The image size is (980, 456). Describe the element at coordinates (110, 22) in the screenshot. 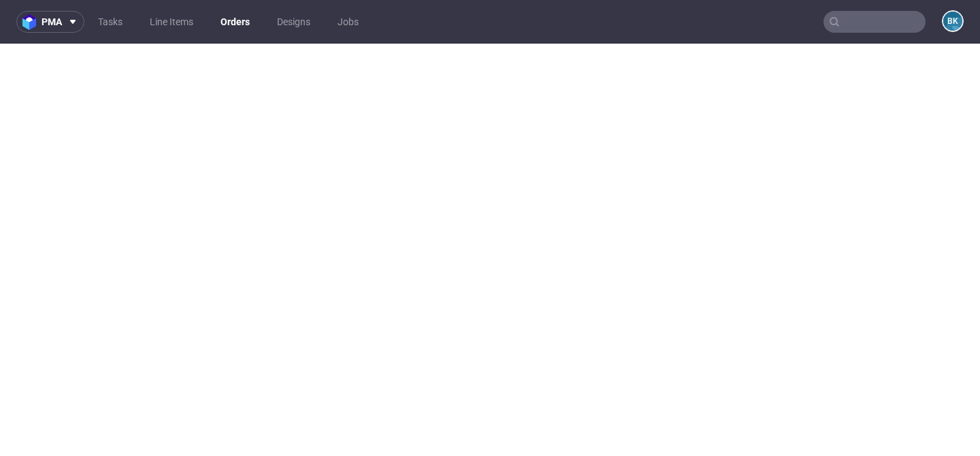

I see `a: Tasks` at that location.